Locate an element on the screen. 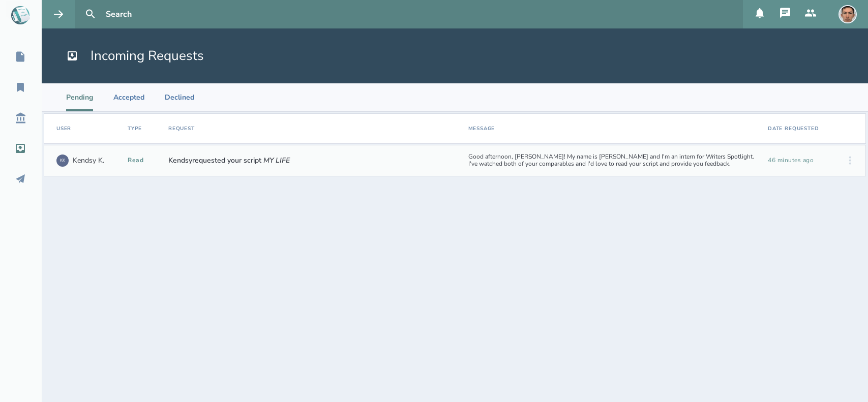 The width and height of the screenshot is (868, 402). div: User is located at coordinates (63, 128).